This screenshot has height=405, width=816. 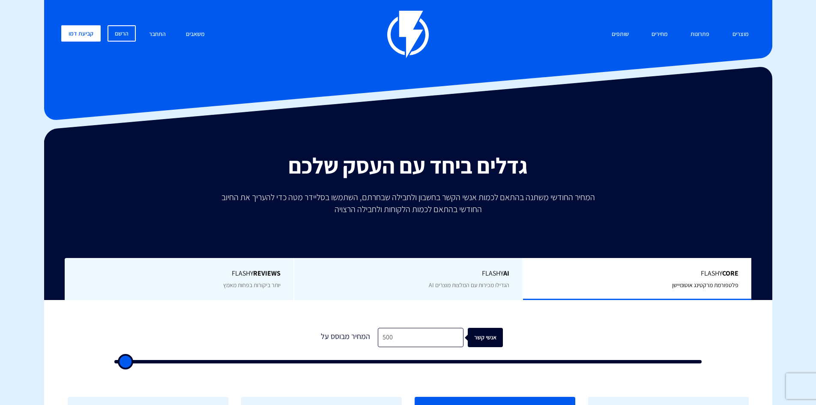 What do you see at coordinates (730, 273) in the screenshot?
I see `b: Core` at bounding box center [730, 273].